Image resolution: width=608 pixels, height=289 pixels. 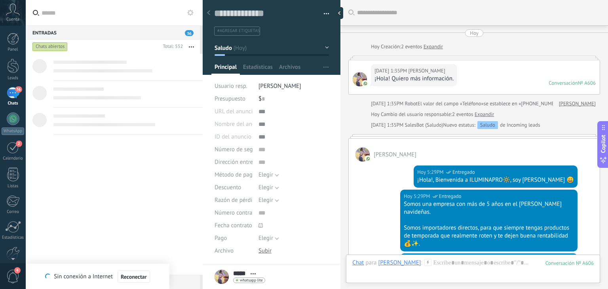 What do you see at coordinates (234, 86) in the screenshot?
I see `div: Usuario resp.` at bounding box center [234, 86].